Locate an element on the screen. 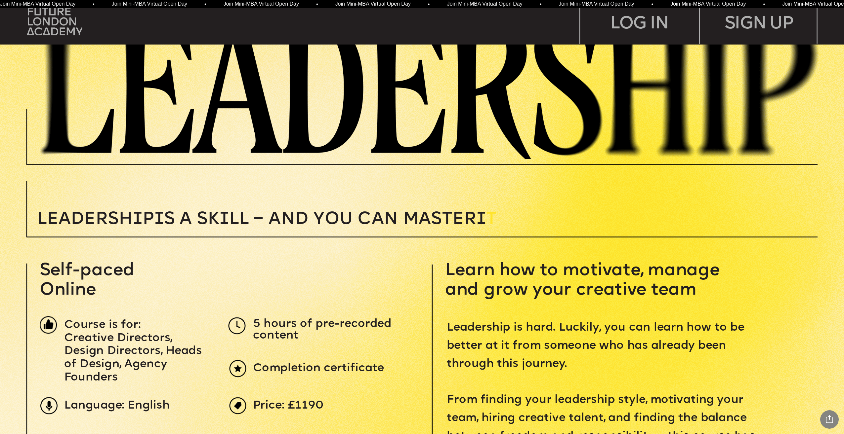  img: upload-6b0d0326-a6ce-441c-aac1-c2ff159b353e.png is located at coordinates (238, 369).